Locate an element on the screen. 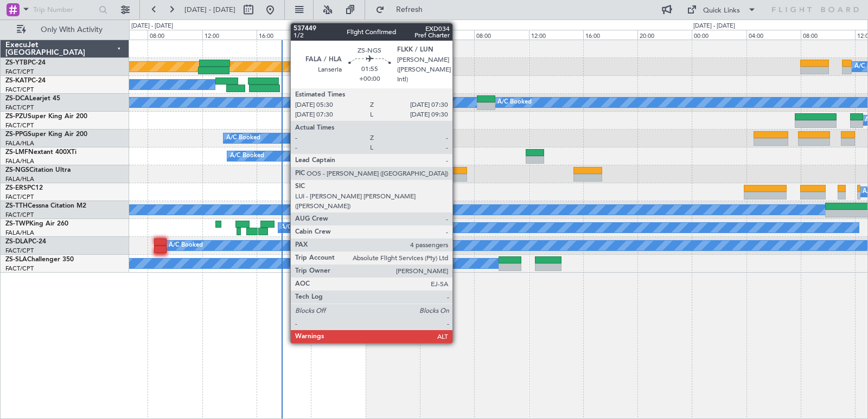 This screenshot has height=419, width=868. a: ZS-SLAChallenger 350 is located at coordinates (40, 260).